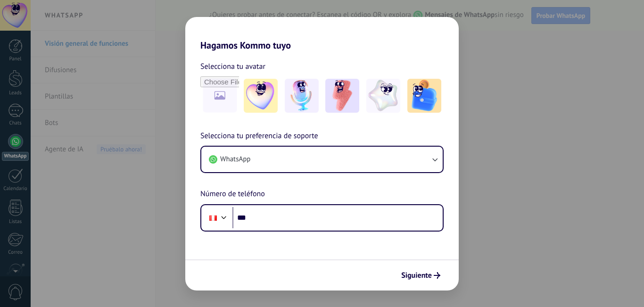 The image size is (644, 307). What do you see at coordinates (383, 96) in the screenshot?
I see `img: -4.jpeg` at bounding box center [383, 96].